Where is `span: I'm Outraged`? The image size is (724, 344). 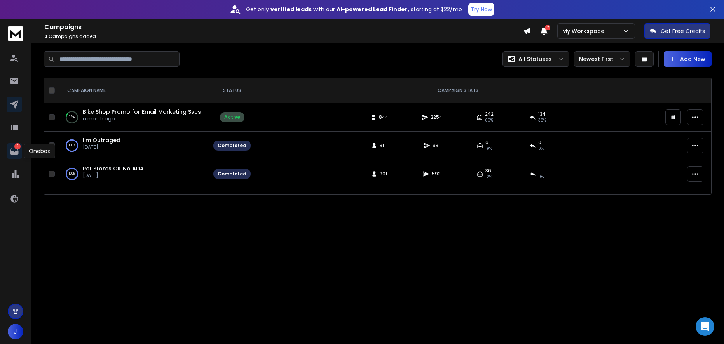 span: I'm Outraged is located at coordinates (101, 140).